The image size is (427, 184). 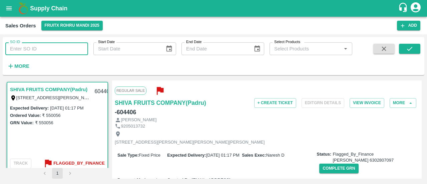 What do you see at coordinates (72, 25) in the screenshot?
I see `button: Select DC` at bounding box center [72, 25].